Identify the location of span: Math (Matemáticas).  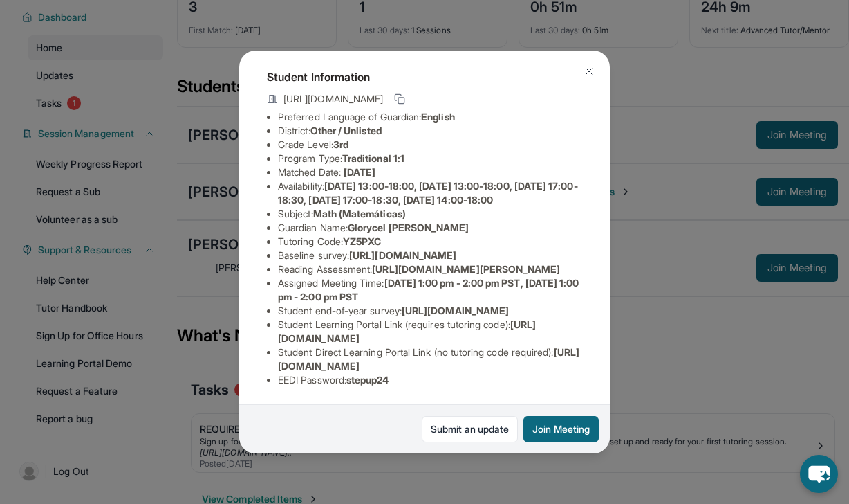
(360, 213).